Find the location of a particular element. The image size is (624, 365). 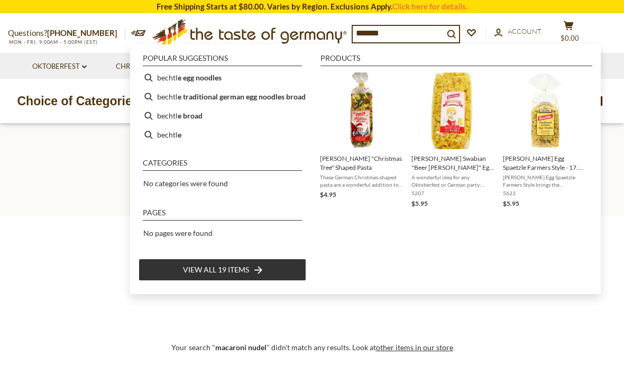

span: 5207 is located at coordinates (453, 193).